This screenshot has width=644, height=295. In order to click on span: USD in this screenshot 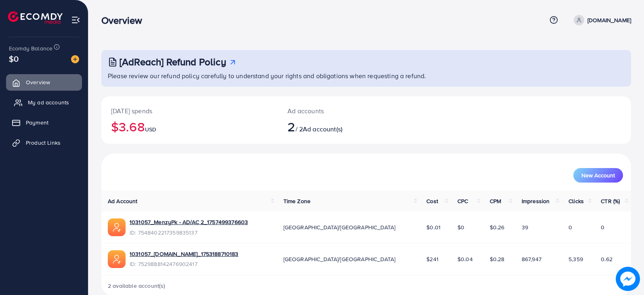, I will do `click(151, 129)`.